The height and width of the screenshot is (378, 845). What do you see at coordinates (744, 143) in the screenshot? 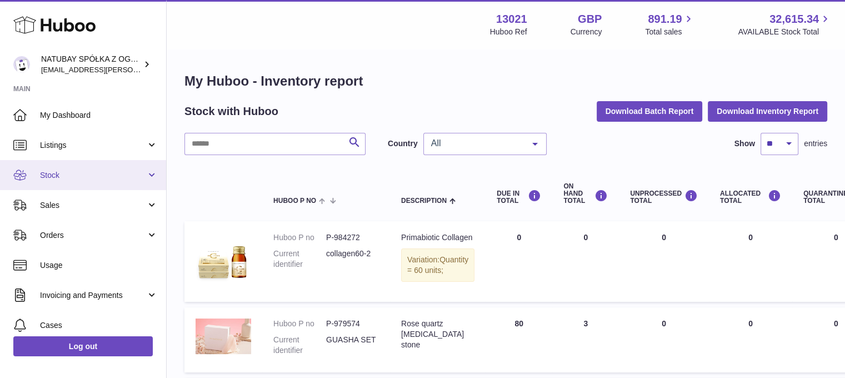
I see `label: Show` at bounding box center [744, 143].